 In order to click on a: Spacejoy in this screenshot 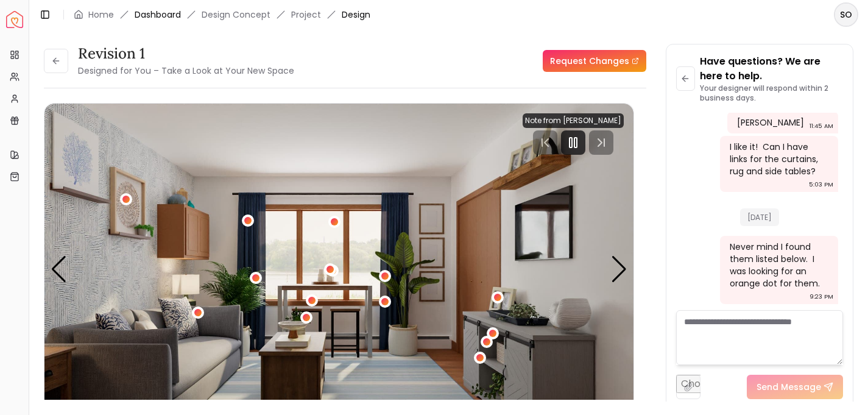, I will do `click(15, 19)`.